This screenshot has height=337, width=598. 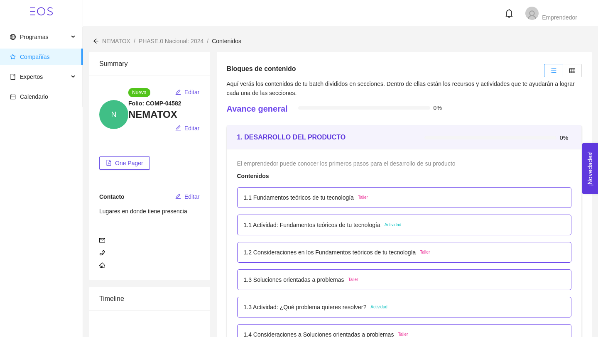 I want to click on span: table, so click(x=572, y=71).